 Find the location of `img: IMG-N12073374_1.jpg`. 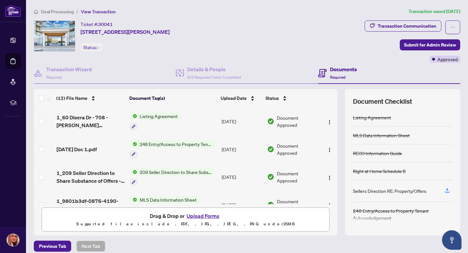

img: IMG-N12073374_1.jpg is located at coordinates (55, 36).